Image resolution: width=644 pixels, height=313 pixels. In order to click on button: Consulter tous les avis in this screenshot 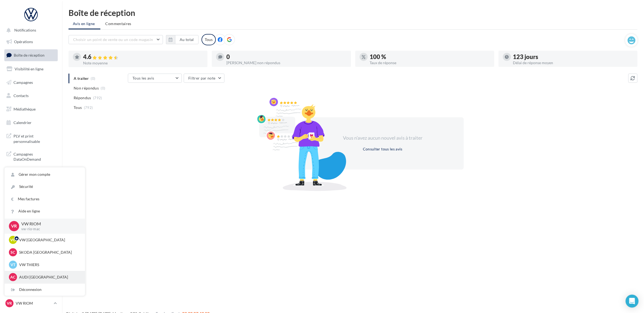, I will do `click(383, 149)`.